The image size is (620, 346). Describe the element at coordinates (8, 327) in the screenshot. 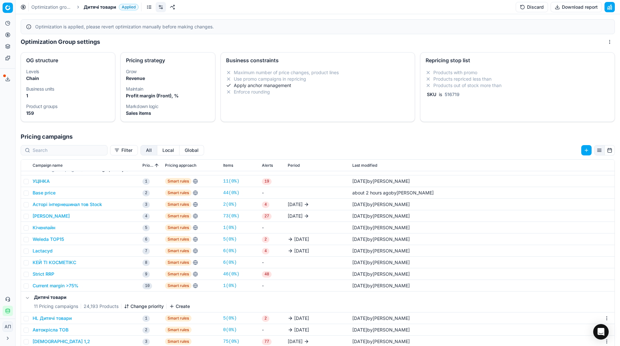

I see `button: АП` at that location.